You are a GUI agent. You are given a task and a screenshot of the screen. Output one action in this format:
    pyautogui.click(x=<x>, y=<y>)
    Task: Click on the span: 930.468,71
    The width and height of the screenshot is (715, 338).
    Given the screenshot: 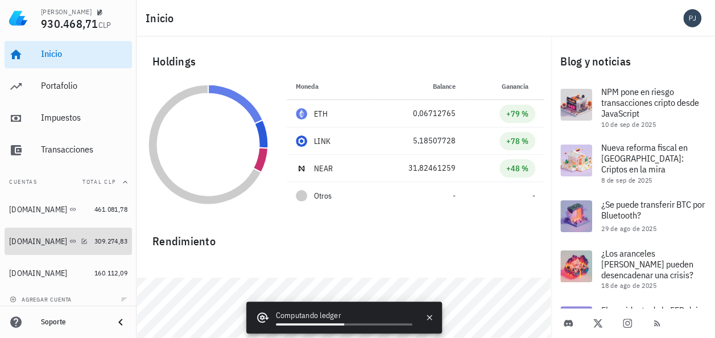 What is the action you would take?
    pyautogui.click(x=69, y=23)
    